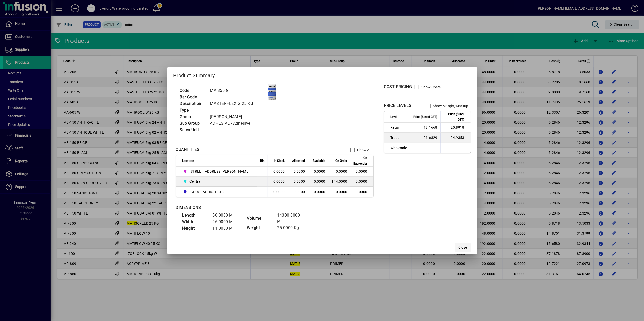 The image size is (644, 321). I want to click on span: Available, so click(319, 160).